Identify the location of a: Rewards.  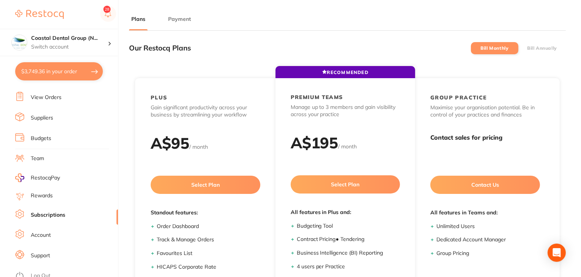
(42, 196).